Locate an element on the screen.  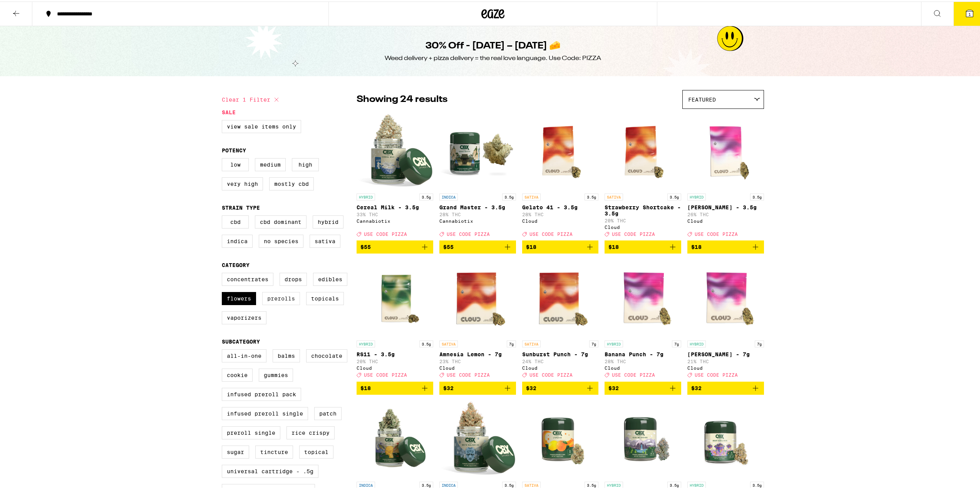
label: View Sale Items Only is located at coordinates (262, 125).